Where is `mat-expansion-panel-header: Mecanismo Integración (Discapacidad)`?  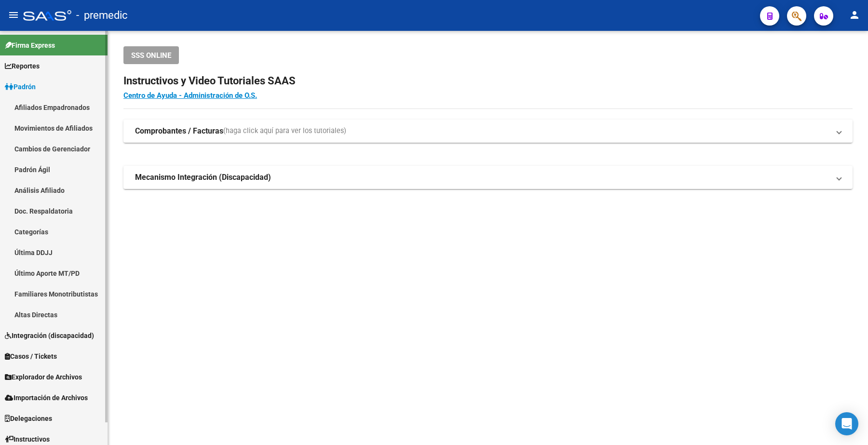 mat-expansion-panel-header: Mecanismo Integración (Discapacidad) is located at coordinates (488, 177).